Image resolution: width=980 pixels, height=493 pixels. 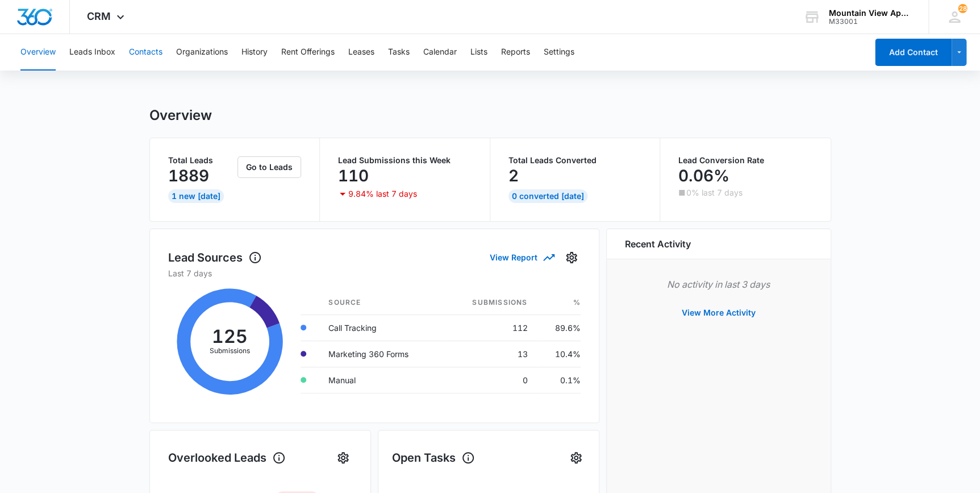 What do you see at coordinates (381, 354) in the screenshot?
I see `td: Marketing 360 Forms` at bounding box center [381, 354].